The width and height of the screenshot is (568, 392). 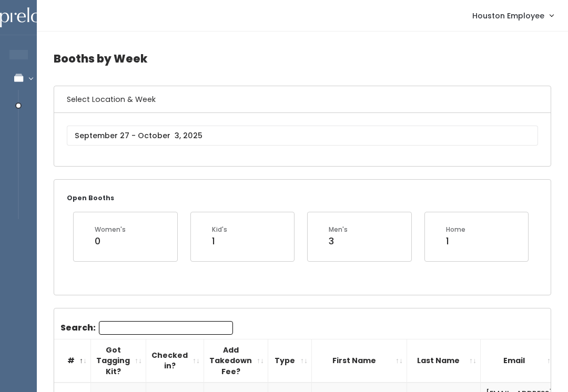 I want to click on div: 3, so click(x=338, y=241).